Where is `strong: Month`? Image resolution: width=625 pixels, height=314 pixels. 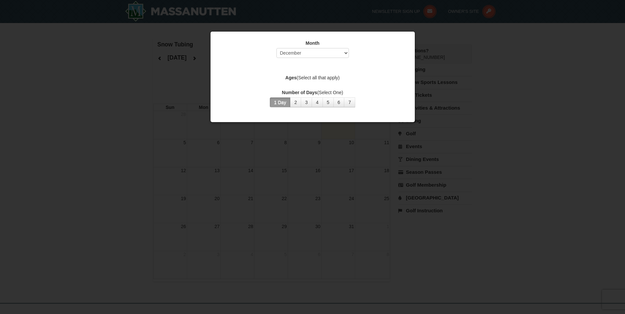 strong: Month is located at coordinates (313, 43).